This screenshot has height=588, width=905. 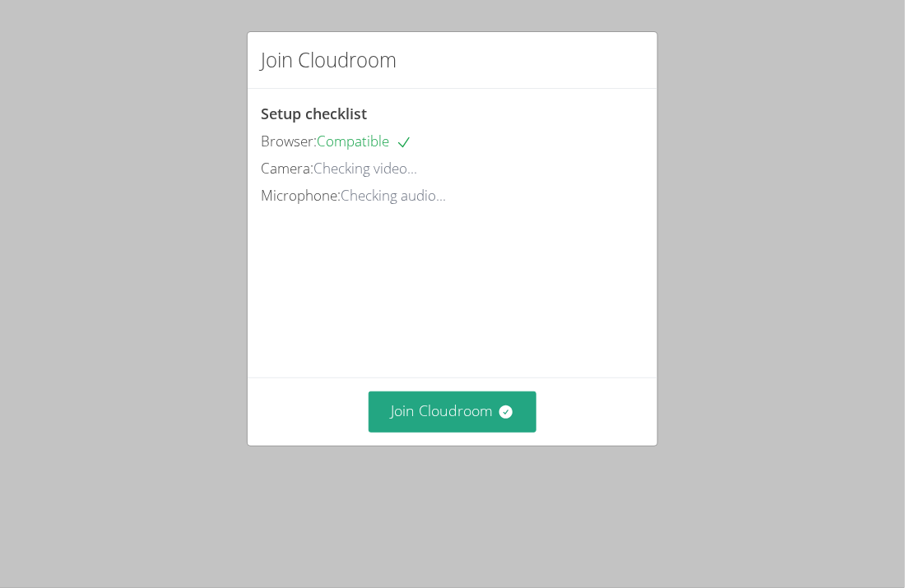 What do you see at coordinates (313, 113) in the screenshot?
I see `span: Setup checklist` at bounding box center [313, 113].